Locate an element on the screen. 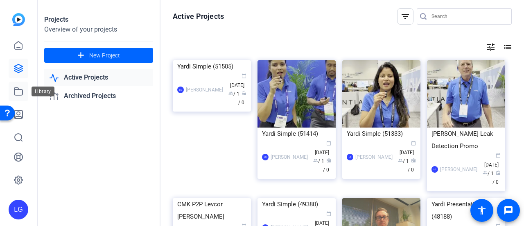  div: Overview of your projects is located at coordinates (99, 29).